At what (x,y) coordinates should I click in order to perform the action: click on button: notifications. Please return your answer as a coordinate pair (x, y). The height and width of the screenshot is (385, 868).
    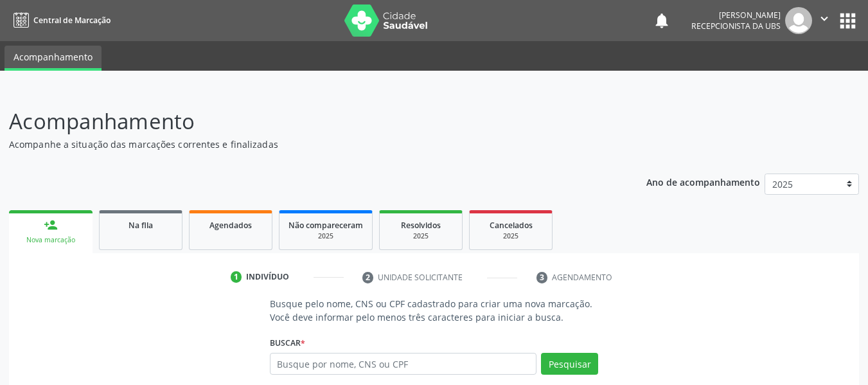
    Looking at the image, I should click on (662, 21).